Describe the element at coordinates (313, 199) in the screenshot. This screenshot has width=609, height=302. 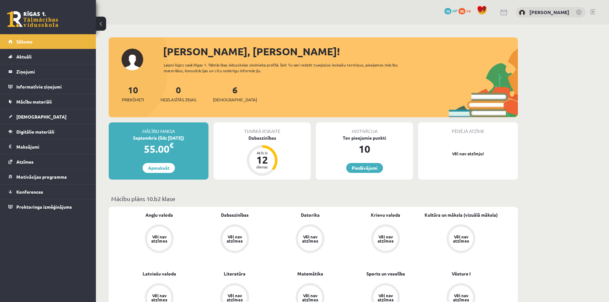
I see `p: Mācību plāns 10.b2 klase` at that location.